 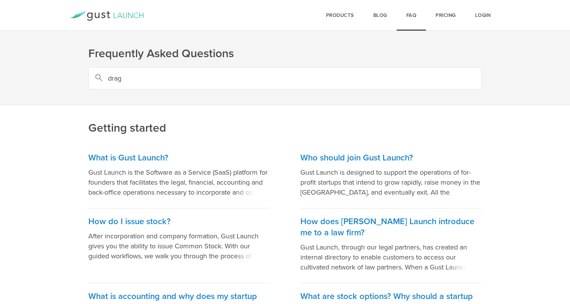 I want to click on a: How do I issue stock? After incorporation and company formation, Gust Launch gives you the abilit..., so click(x=179, y=246).